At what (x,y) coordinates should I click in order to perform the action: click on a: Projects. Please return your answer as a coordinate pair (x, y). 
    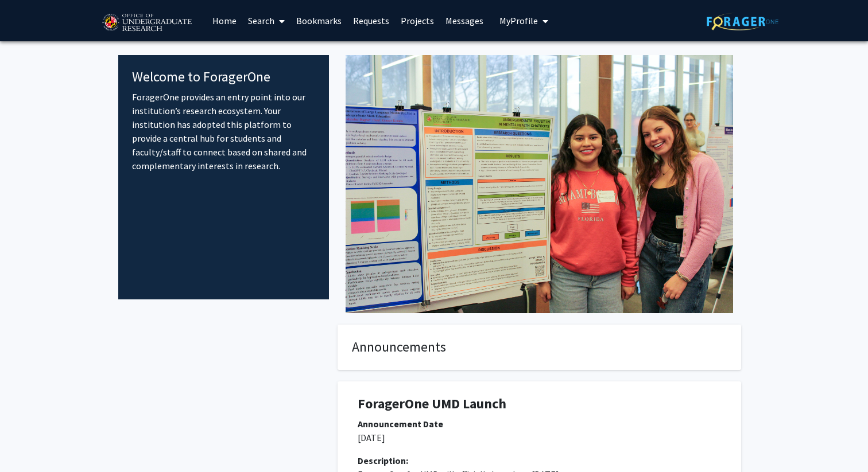
    Looking at the image, I should click on (418, 21).